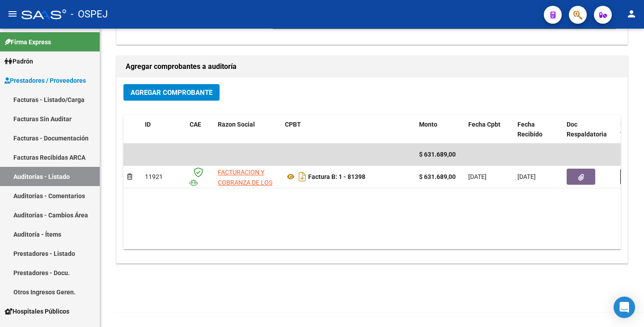 The height and width of the screenshot is (327, 644). I want to click on datatable-header-cell: Fecha Cpbt, so click(489, 130).